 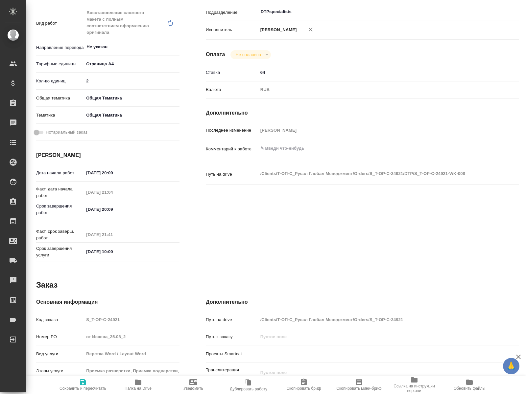 What do you see at coordinates (60, 354) in the screenshot?
I see `p: Вид услуги` at bounding box center [60, 354].